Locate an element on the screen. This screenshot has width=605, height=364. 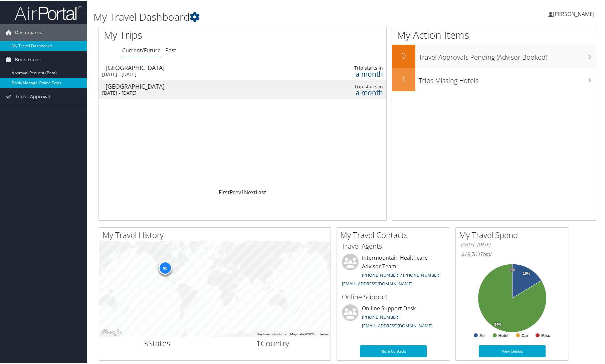
span: $13,704 is located at coordinates (470, 254).